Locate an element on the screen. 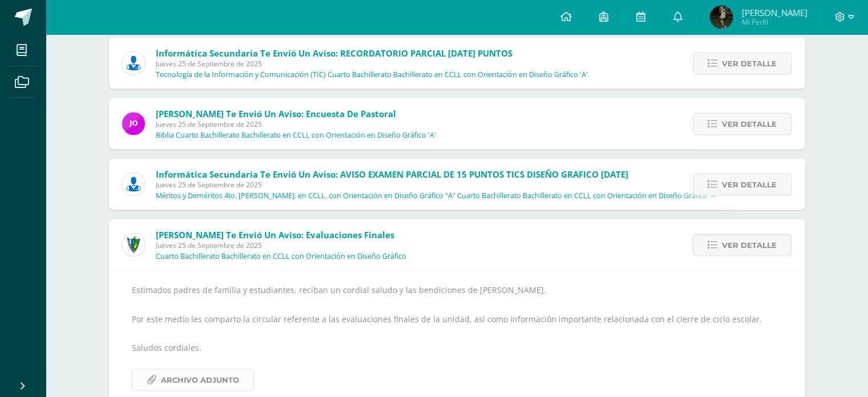 This screenshot has width=868, height=397. span: Archivo Adjunto is located at coordinates (200, 379).